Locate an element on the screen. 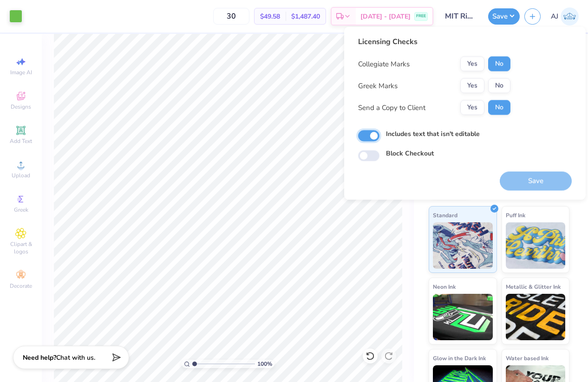  span: Clipart & logos is located at coordinates (21, 248).